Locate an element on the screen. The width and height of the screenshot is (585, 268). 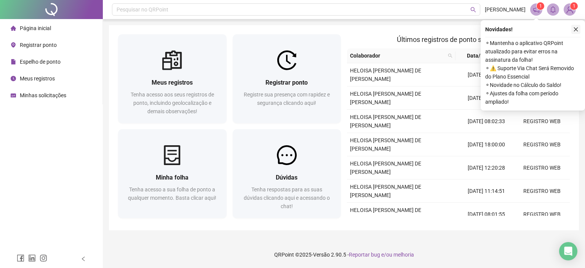
span: ⚬ Mantenha o aplicativo QRPoint atualizado para evitar erros na assinatura da folha! is located at coordinates (533, 51).